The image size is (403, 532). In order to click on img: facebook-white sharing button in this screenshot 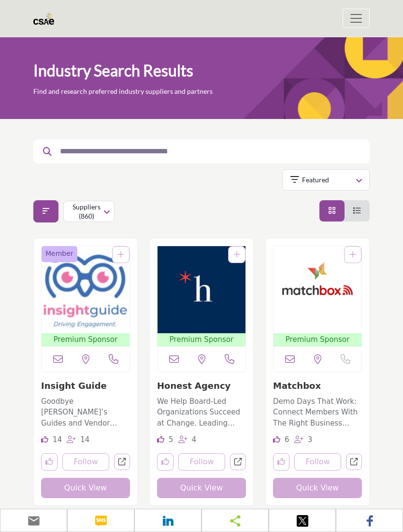, I will do `click(370, 521)`.